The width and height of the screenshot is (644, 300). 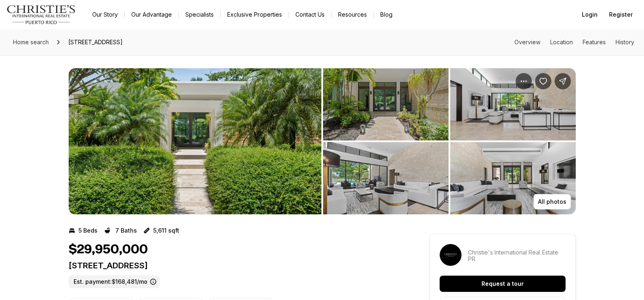 What do you see at coordinates (166, 231) in the screenshot?
I see `p: 5,611 sqft` at bounding box center [166, 231].